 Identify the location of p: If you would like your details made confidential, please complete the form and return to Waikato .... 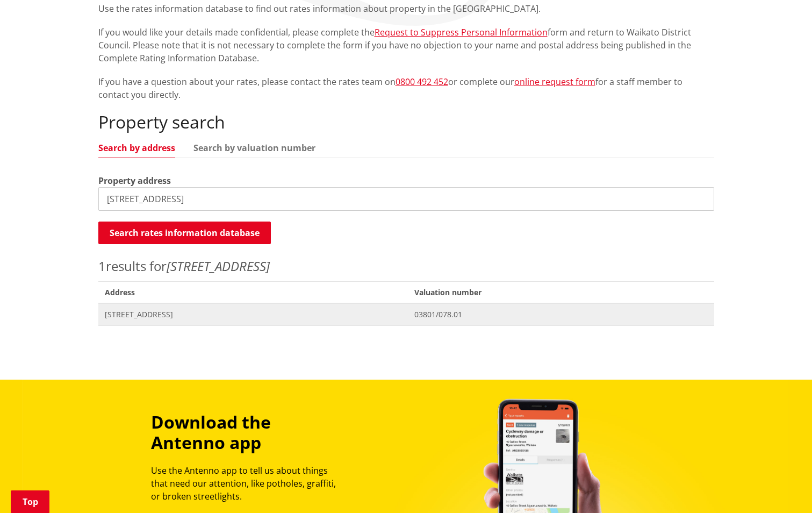
(407, 45).